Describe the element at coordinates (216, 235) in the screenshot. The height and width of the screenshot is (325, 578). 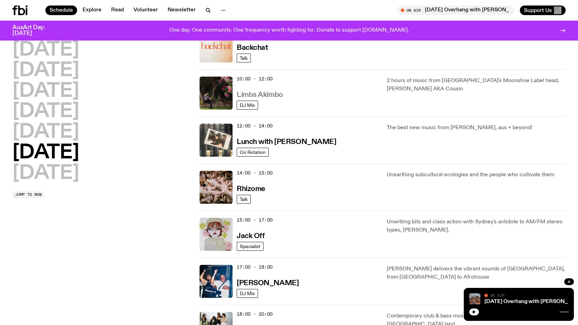
I see `img: a dotty lady cuddling her cat amongst flowers` at that location.